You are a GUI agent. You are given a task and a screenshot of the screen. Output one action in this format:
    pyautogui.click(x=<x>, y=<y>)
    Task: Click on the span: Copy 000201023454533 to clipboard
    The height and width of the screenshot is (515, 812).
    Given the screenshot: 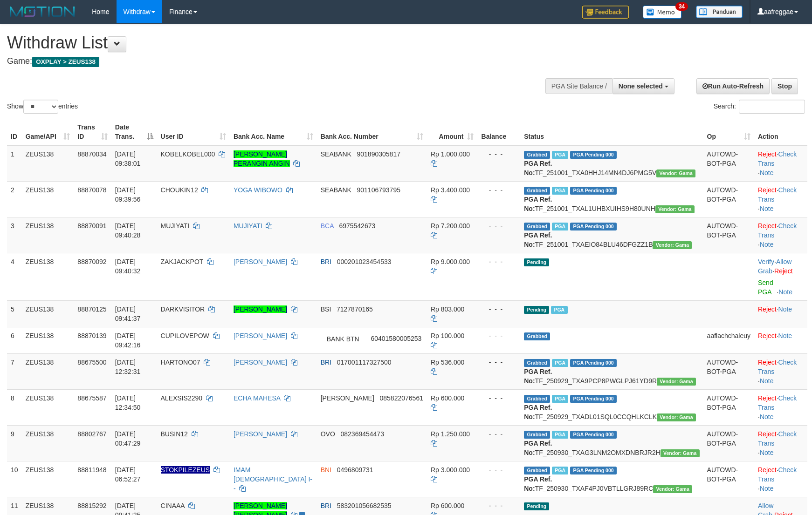 What is the action you would take?
    pyautogui.click(x=364, y=261)
    